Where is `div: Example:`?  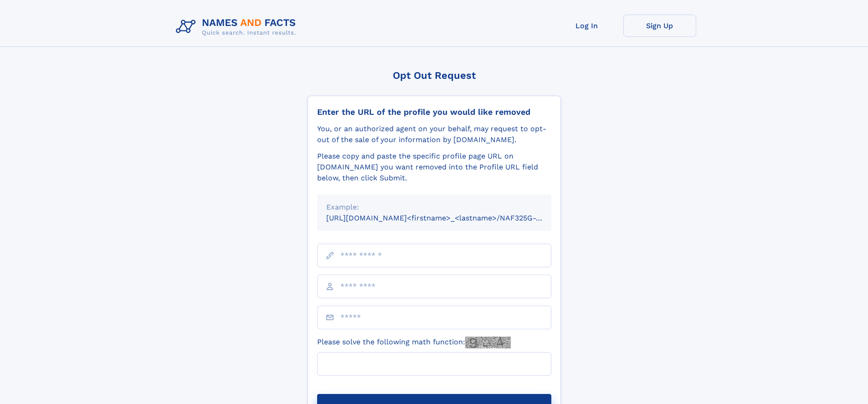 div: Example: is located at coordinates (434, 207).